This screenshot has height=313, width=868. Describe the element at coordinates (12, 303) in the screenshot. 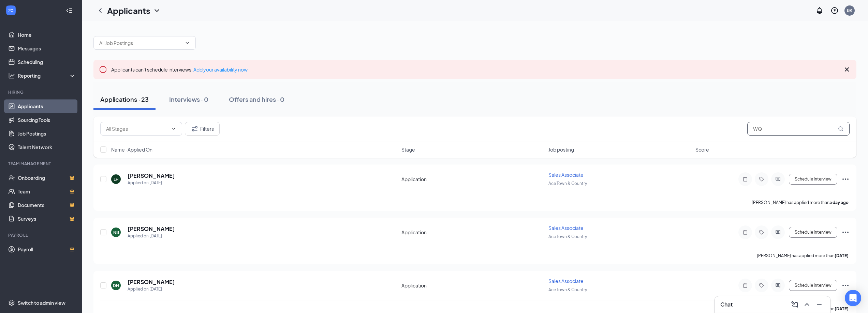

I see `svg: Settings` at that location.